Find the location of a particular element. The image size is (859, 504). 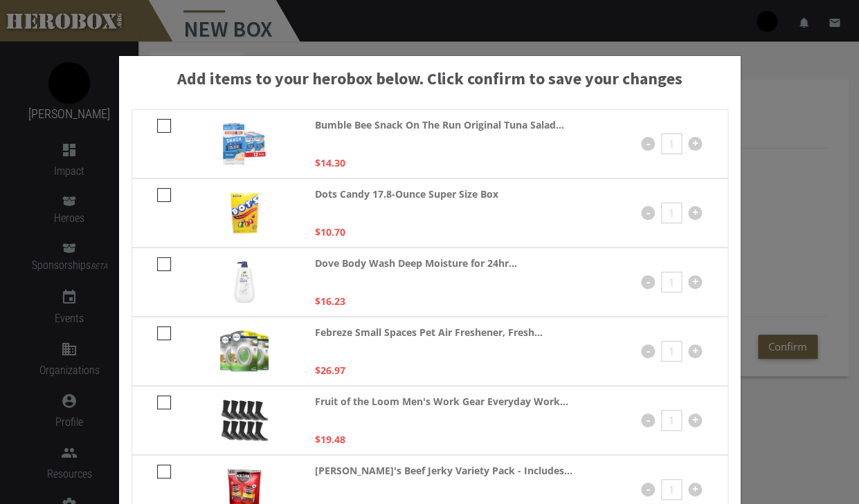

strong: Bumble Bee Snack On The Run Original Tuna Salad... is located at coordinates (440, 124).